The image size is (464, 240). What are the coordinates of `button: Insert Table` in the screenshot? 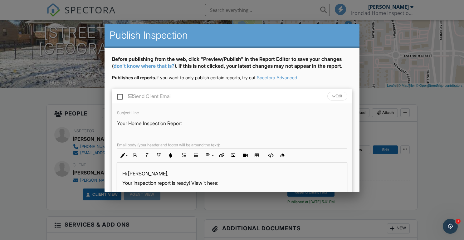 It's located at (257, 155).